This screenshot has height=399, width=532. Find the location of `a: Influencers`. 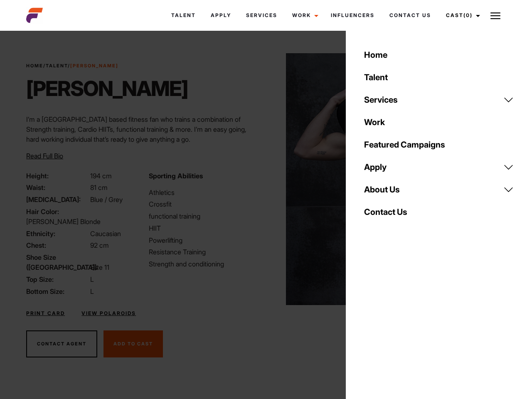

a: Influencers is located at coordinates (352, 16).